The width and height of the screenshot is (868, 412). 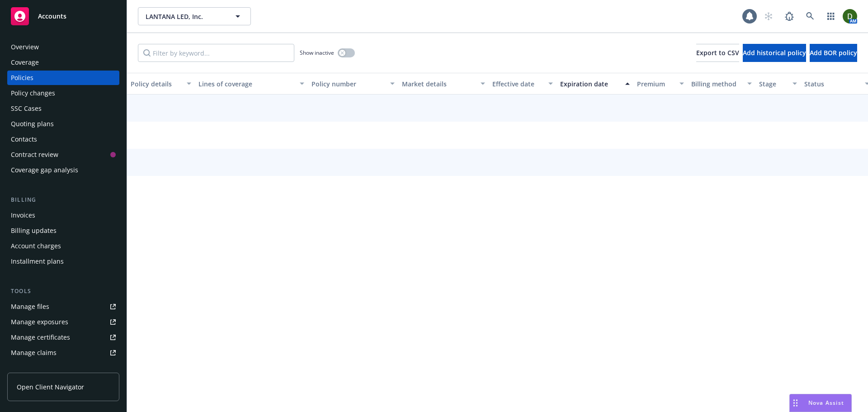 I want to click on a: Contacts, so click(x=63, y=139).